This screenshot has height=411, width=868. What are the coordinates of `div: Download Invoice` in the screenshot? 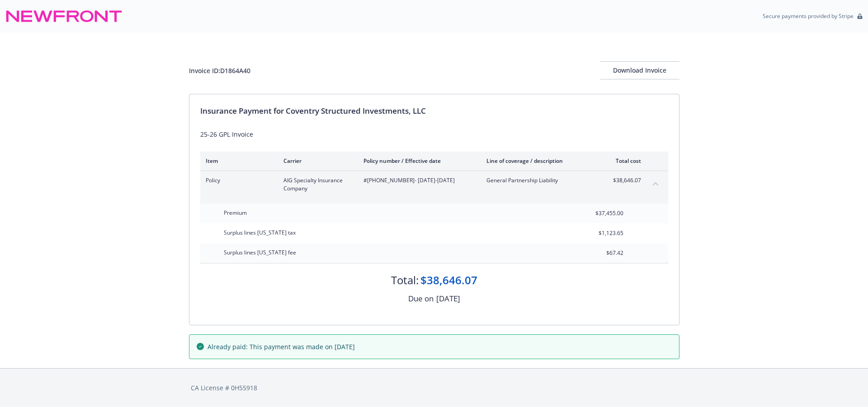 It's located at (640, 70).